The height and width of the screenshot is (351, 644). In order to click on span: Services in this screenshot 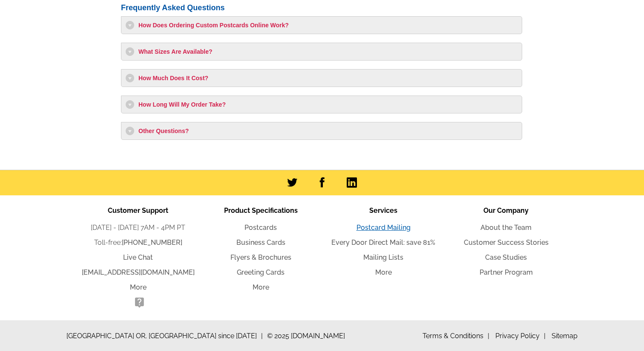, I will do `click(383, 210)`.